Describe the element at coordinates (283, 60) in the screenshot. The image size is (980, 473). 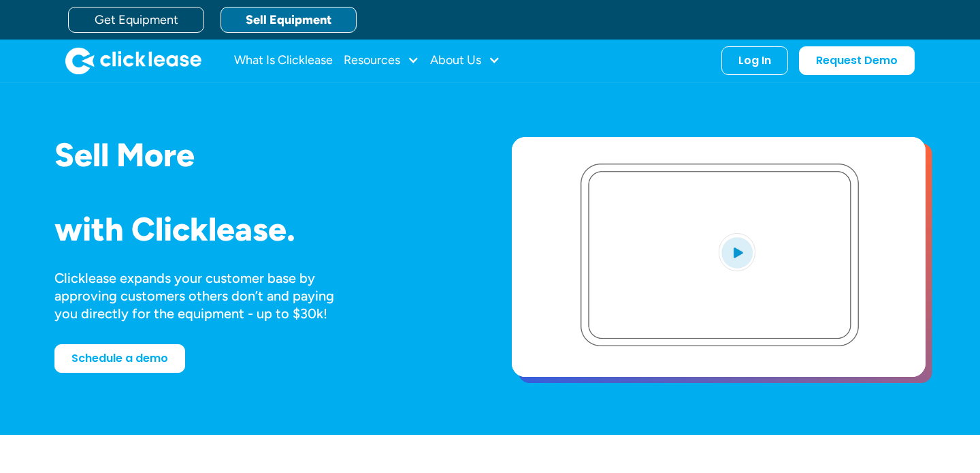
I see `a: What Is Clicklease` at that location.